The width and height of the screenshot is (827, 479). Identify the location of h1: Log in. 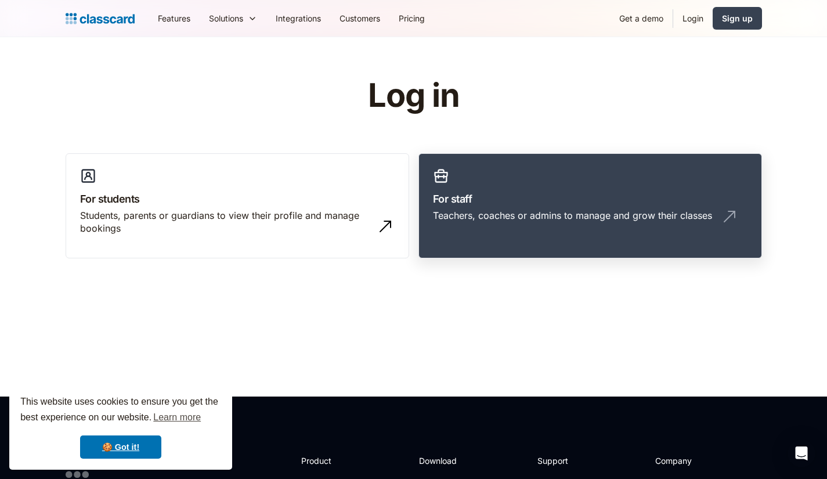
(413, 96).